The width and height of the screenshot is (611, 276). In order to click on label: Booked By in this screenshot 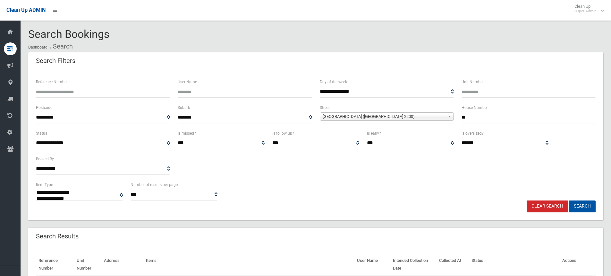, I will do `click(45, 159)`.